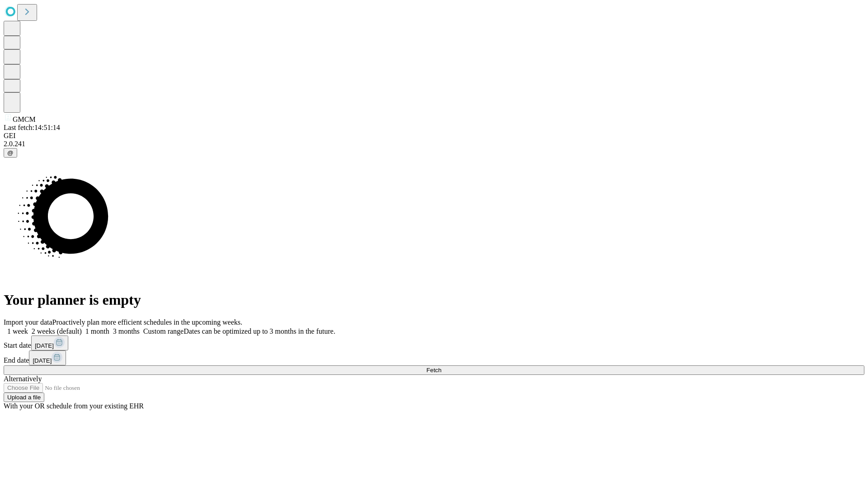  Describe the element at coordinates (23, 379) in the screenshot. I see `span: Alternatively` at that location.